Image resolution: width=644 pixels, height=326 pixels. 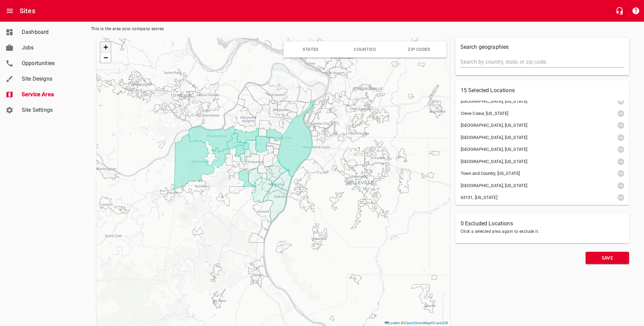 I want to click on a: Leaflet, so click(x=392, y=323).